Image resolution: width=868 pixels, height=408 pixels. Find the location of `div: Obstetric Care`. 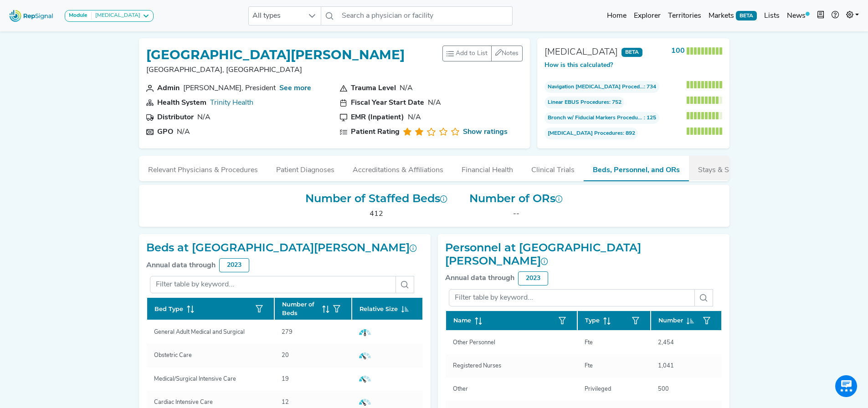

div: Obstetric Care is located at coordinates (173, 355).